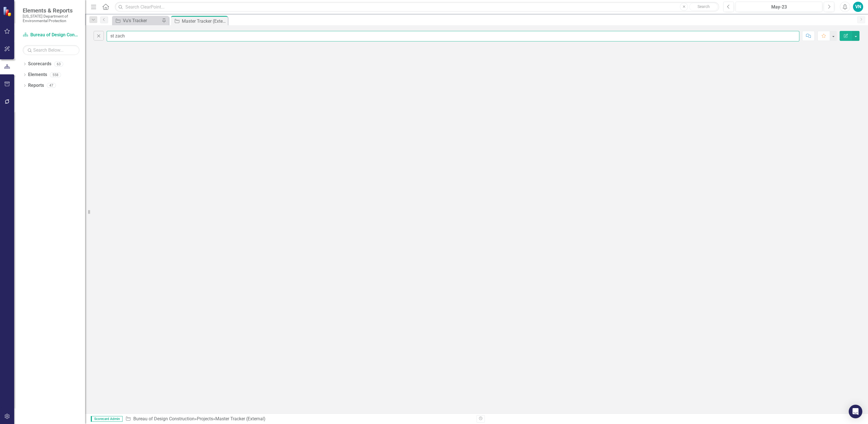  What do you see at coordinates (51, 11) in the screenshot?
I see `span: Elements & Reports` at bounding box center [51, 11].